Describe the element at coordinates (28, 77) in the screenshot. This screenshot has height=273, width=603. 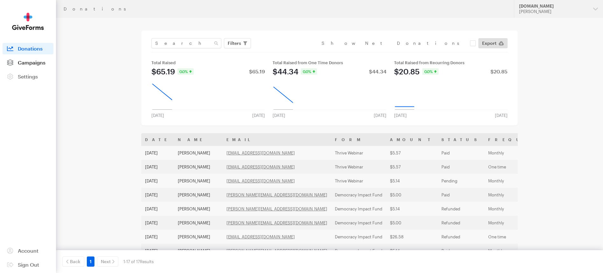
I see `a: Settings` at that location.